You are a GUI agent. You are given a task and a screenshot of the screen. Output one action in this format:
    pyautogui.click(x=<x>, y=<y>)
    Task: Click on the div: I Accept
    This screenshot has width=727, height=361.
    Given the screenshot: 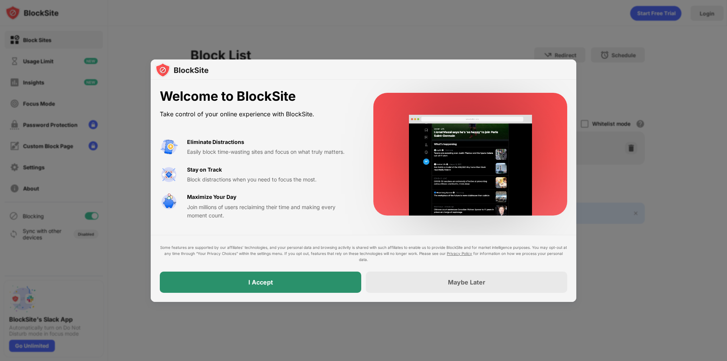 What is the action you would take?
    pyautogui.click(x=261, y=282)
    